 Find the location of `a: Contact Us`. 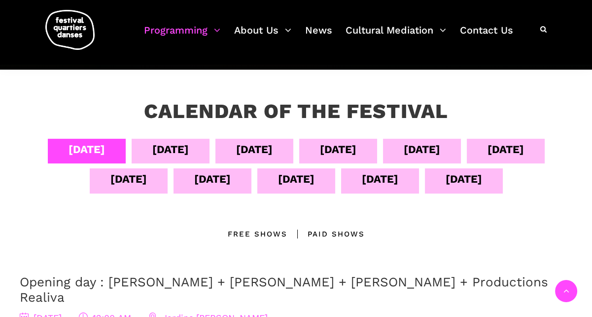

a: Contact Us is located at coordinates (487, 36).